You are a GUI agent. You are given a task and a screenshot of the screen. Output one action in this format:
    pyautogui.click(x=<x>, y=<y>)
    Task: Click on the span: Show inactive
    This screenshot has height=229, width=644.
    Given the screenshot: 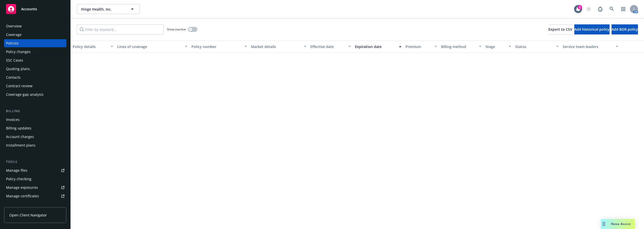 What is the action you would take?
    pyautogui.click(x=176, y=29)
    